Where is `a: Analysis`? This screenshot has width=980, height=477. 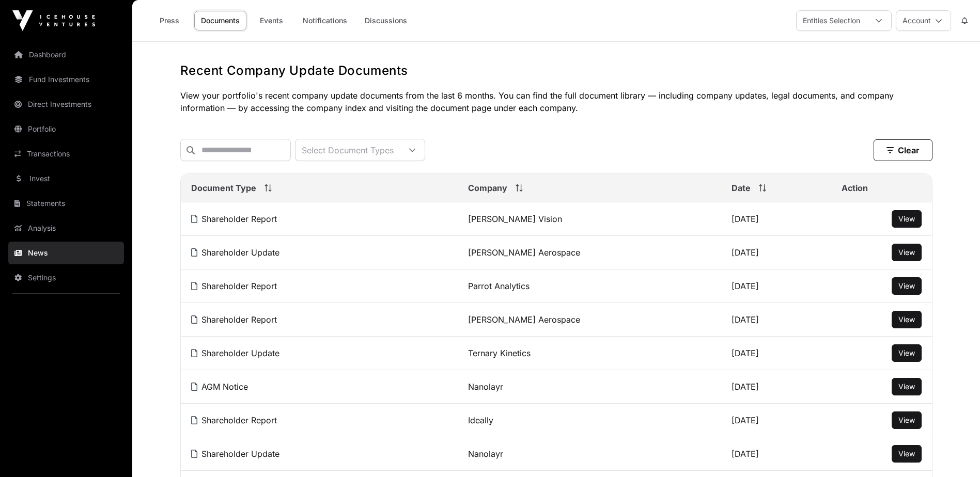
a: Analysis is located at coordinates (66, 228).